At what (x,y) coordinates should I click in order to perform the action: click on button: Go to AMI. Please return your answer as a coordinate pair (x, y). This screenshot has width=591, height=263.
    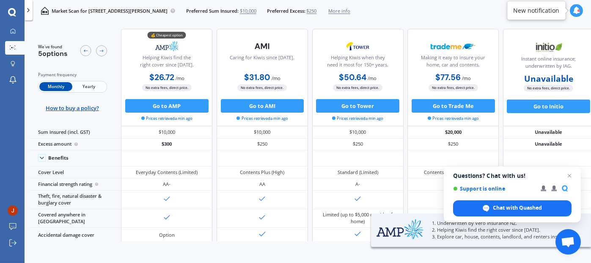
    Looking at the image, I should click on (262, 106).